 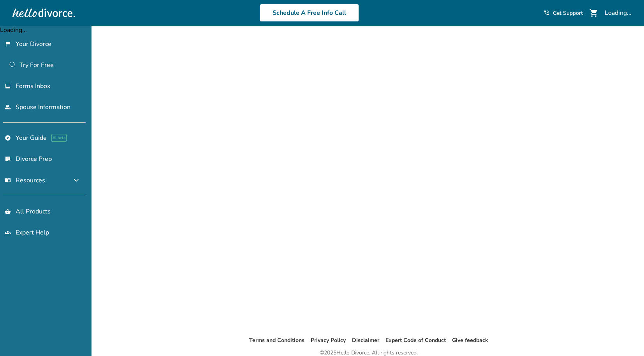 What do you see at coordinates (8, 138) in the screenshot?
I see `span: explore` at bounding box center [8, 138].